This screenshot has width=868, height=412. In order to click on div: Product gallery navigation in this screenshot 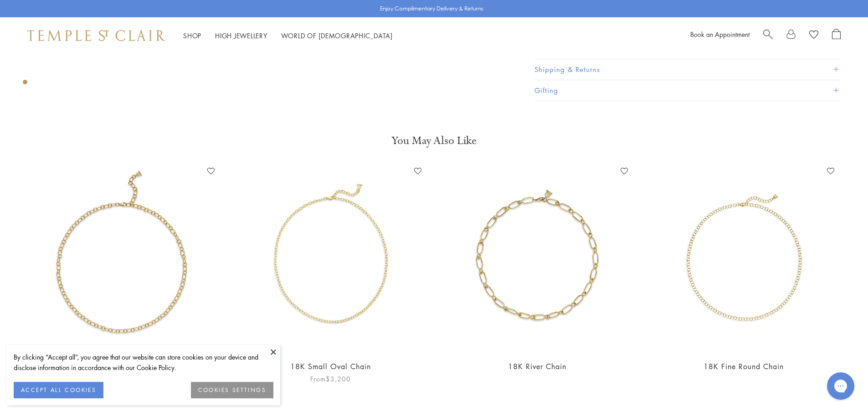, I will do `click(25, 85)`.